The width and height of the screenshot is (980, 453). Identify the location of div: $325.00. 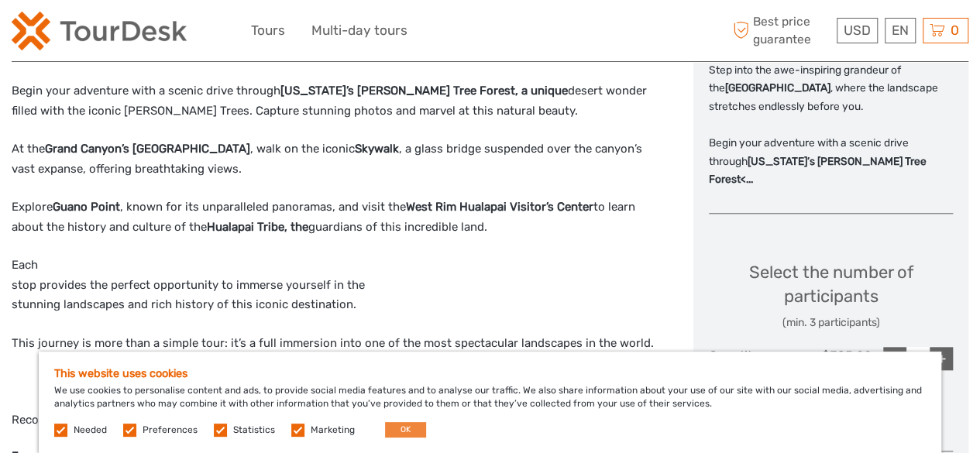
(830, 359).